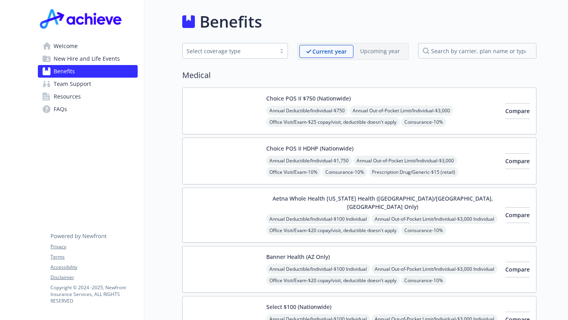  Describe the element at coordinates (94, 278) in the screenshot. I see `a: Disclaimer` at that location.